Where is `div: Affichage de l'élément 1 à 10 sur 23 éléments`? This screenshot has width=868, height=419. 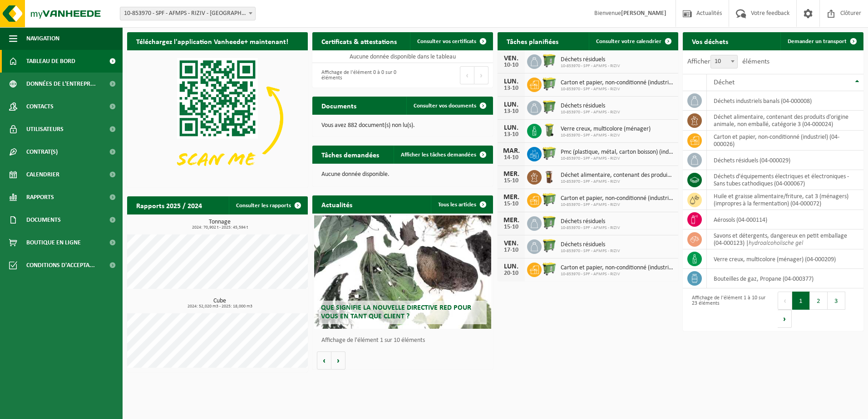 div: Affichage de l'élément 1 à 10 sur 23 éléments is located at coordinates (727, 310).